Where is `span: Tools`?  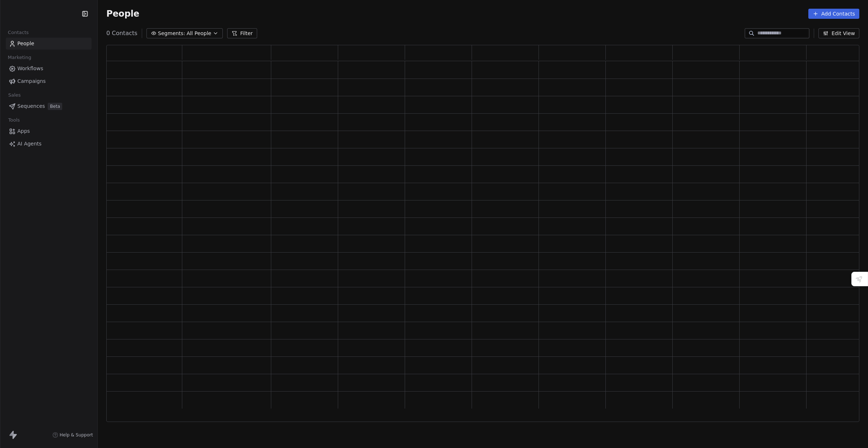 span: Tools is located at coordinates (14, 120).